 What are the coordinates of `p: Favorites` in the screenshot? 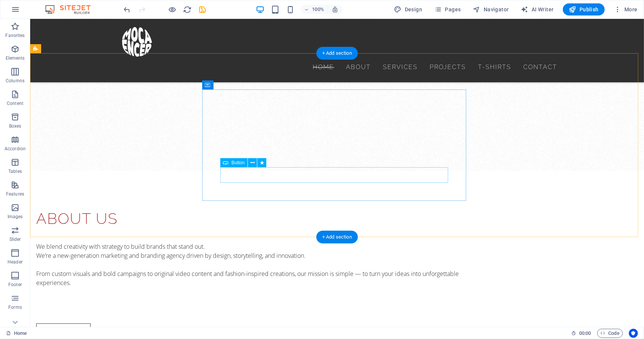 It's located at (15, 35).